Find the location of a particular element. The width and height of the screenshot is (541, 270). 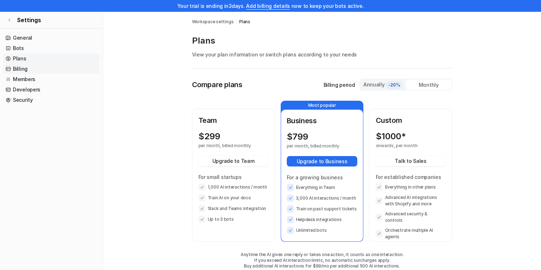

p: For established companies is located at coordinates (410, 177).